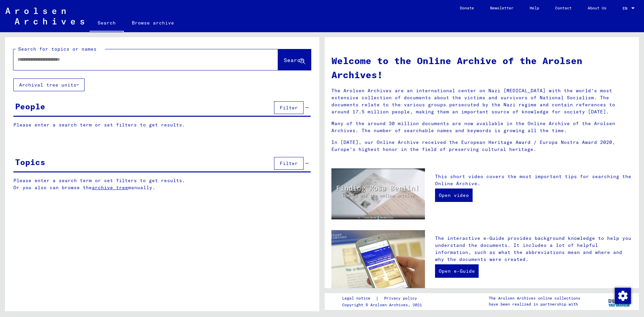  I want to click on span: EN, so click(626, 9).